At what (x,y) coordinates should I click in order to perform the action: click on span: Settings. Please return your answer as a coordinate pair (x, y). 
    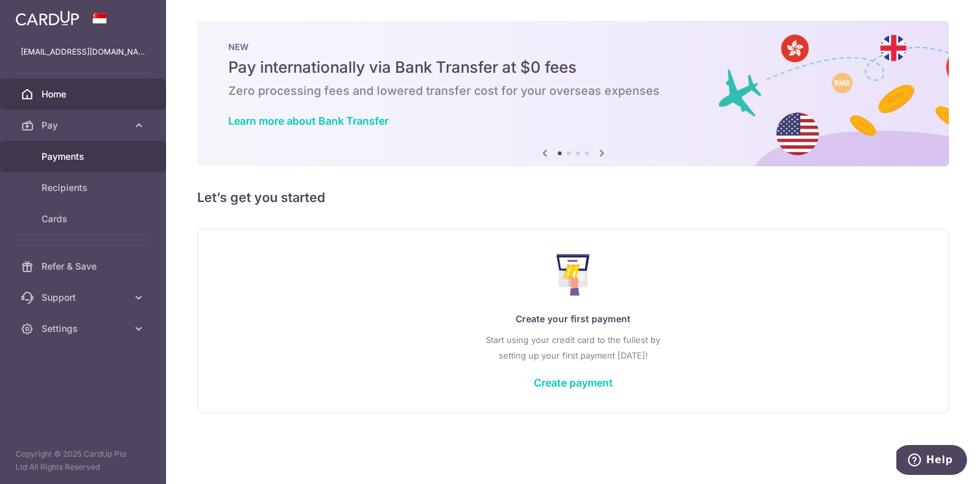
    Looking at the image, I should click on (84, 329).